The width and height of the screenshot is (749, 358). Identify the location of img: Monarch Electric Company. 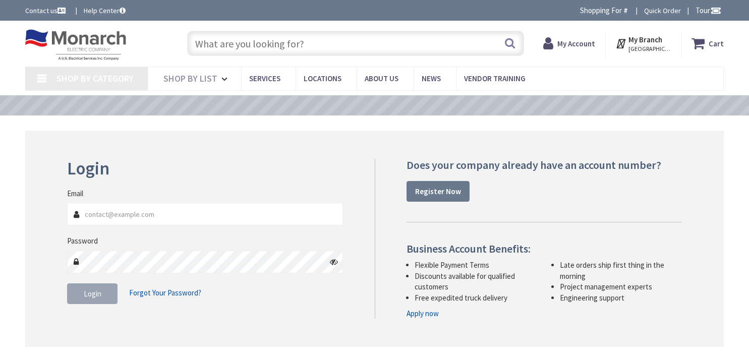
(76, 45).